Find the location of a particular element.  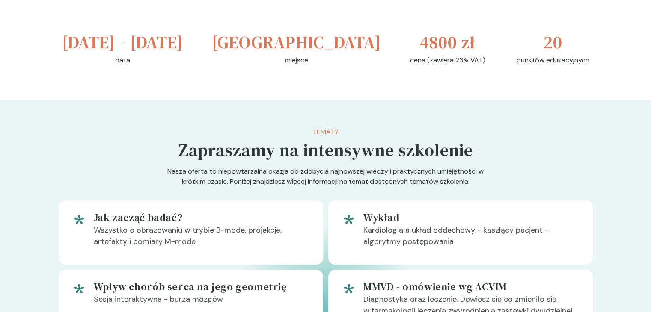

h5: Wpływ chorób serca na jego geometrię is located at coordinates (201, 287).